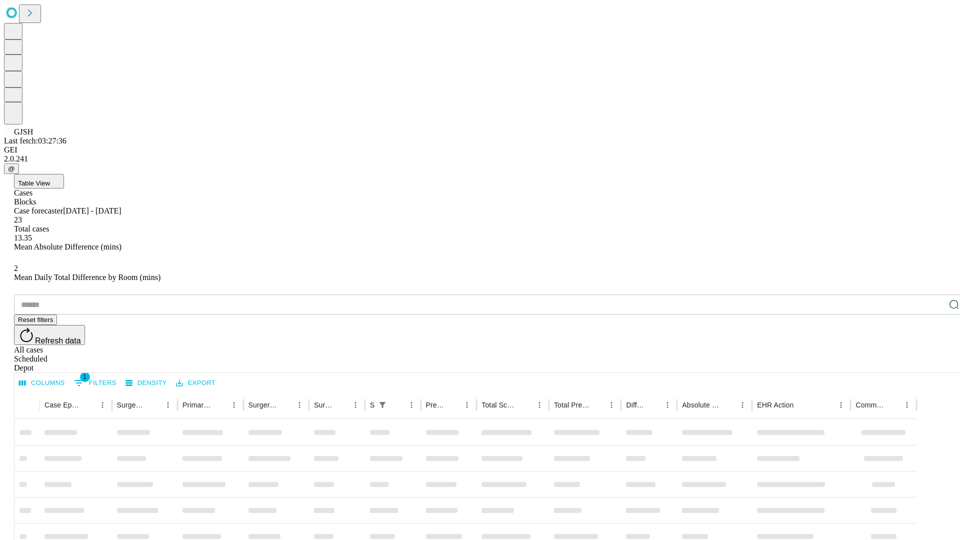 The image size is (960, 540). I want to click on div: 2.0.241, so click(480, 159).